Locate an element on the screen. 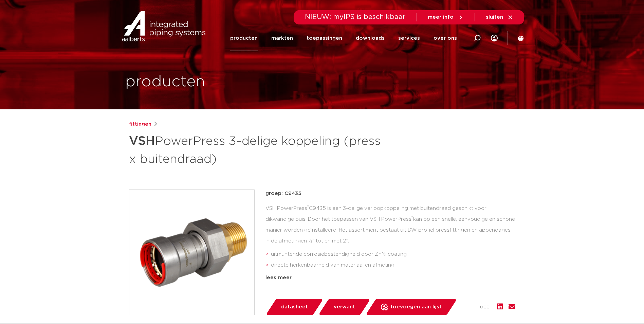 The width and height of the screenshot is (644, 324). a: over ons is located at coordinates (445, 38).